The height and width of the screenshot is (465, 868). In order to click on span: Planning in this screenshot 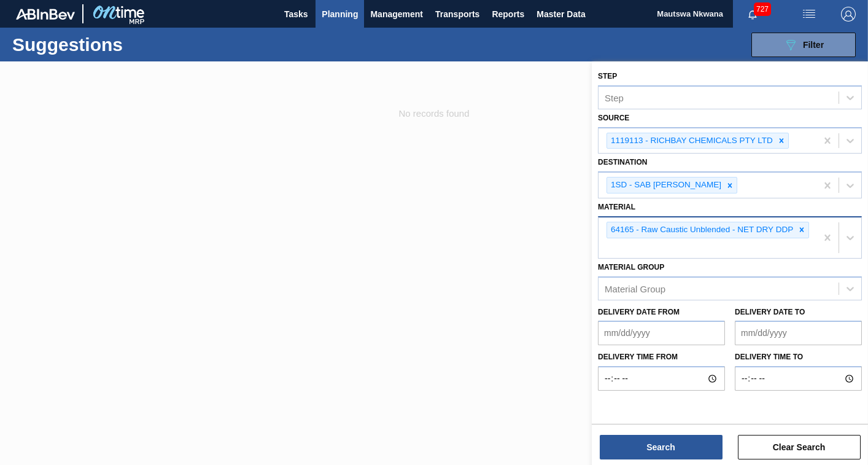, I will do `click(339, 14)`.